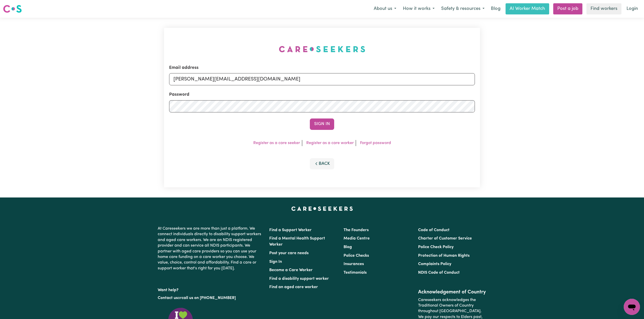  Describe the element at coordinates (297, 242) in the screenshot. I see `a: Find a Mental Health Support Worker` at that location.